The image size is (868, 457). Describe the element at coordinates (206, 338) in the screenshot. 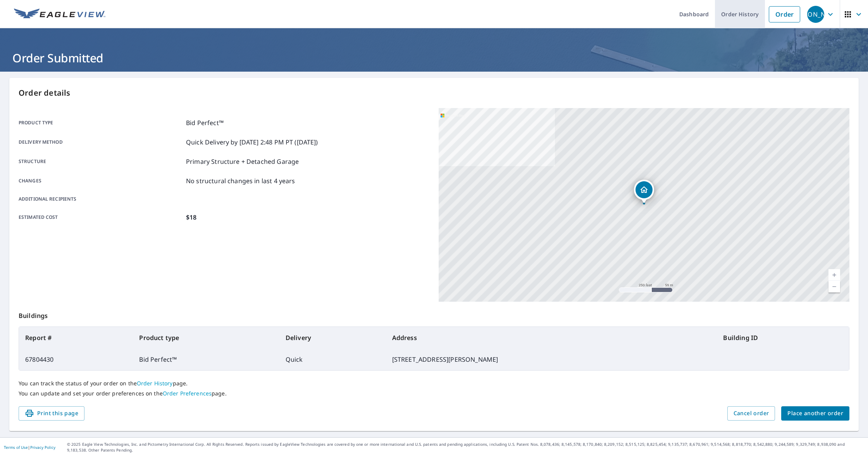

I see `th: Product type` at that location.